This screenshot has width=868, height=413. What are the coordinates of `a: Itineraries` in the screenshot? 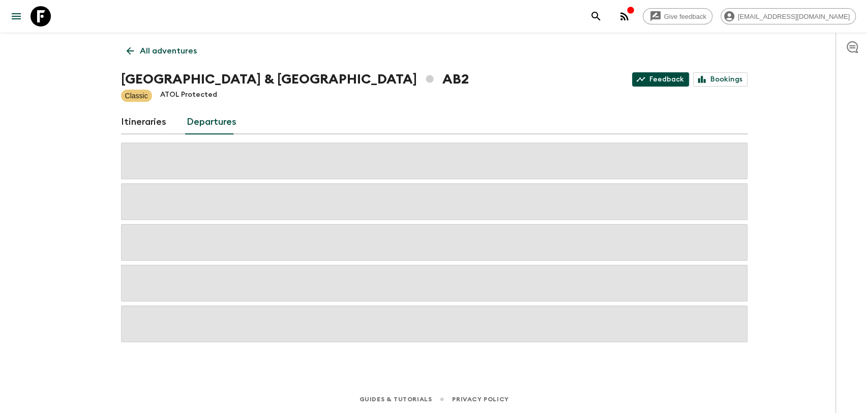 It's located at (144, 122).